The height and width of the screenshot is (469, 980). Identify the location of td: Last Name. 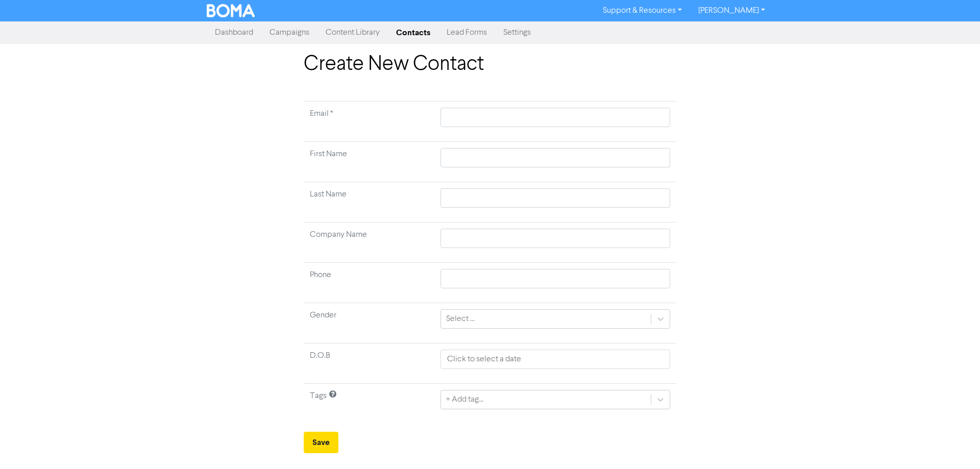
(369, 202).